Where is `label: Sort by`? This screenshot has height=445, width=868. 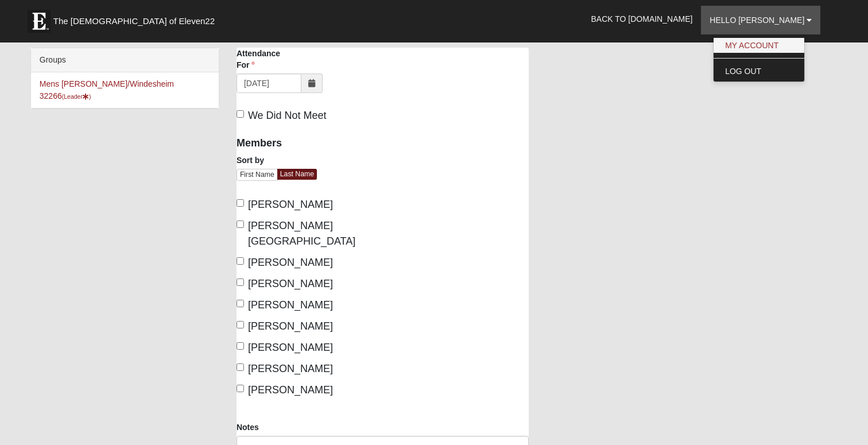 label: Sort by is located at coordinates (250, 160).